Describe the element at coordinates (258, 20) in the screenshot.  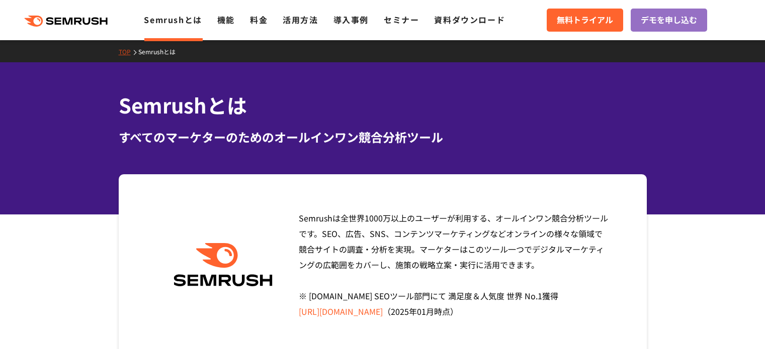
I see `a: 料金` at that location.